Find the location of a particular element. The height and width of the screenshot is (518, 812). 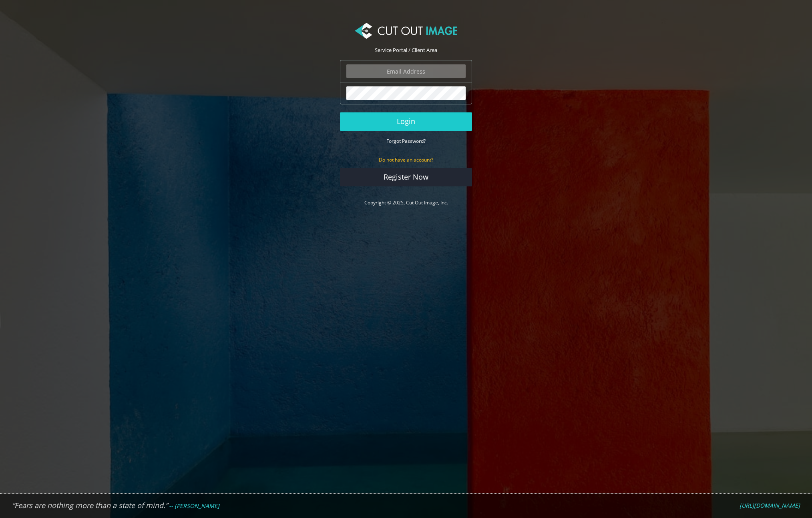

input: Email Address is located at coordinates (406, 71).